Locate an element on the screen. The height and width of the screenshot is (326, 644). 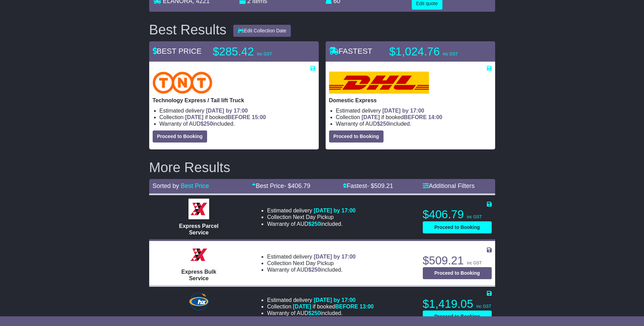
span: 13:00 is located at coordinates (366, 307).